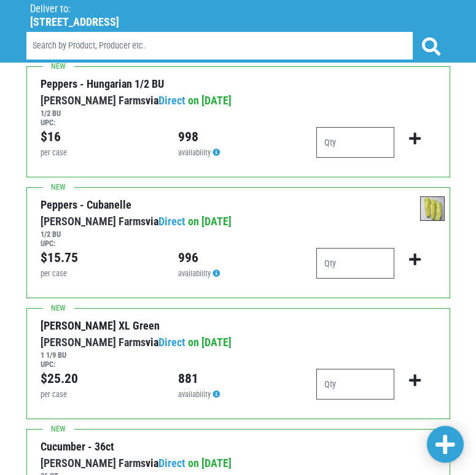  I want to click on div: 998, so click(238, 137).